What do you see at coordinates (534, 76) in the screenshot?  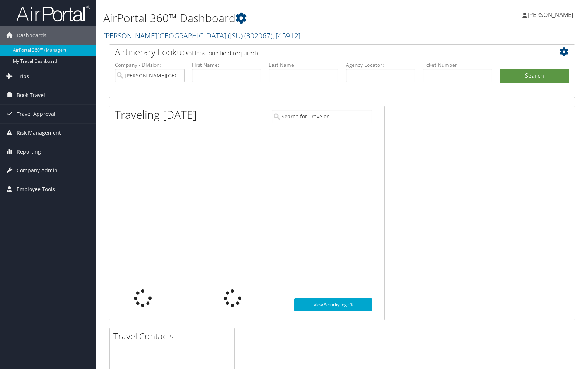 I see `button: Search` at bounding box center [534, 76].